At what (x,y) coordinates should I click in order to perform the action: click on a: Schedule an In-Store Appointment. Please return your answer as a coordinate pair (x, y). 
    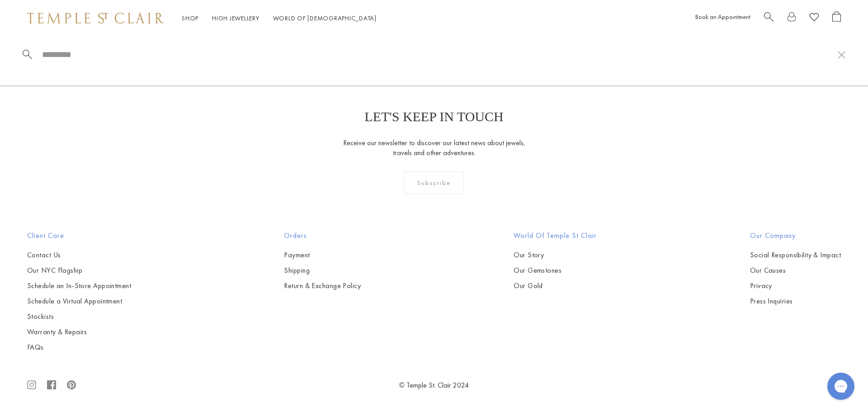
    Looking at the image, I should click on (79, 286).